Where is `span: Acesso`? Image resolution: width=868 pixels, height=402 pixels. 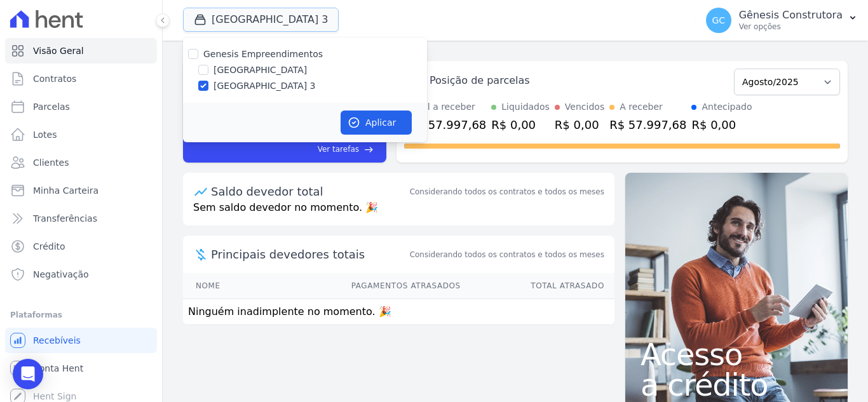 span: Acesso is located at coordinates (736, 355).